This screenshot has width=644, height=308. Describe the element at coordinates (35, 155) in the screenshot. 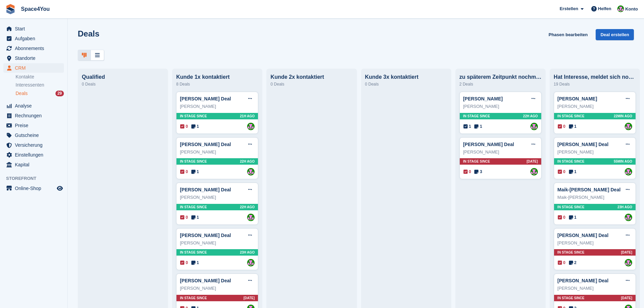

I see `span: Einstellungen` at that location.